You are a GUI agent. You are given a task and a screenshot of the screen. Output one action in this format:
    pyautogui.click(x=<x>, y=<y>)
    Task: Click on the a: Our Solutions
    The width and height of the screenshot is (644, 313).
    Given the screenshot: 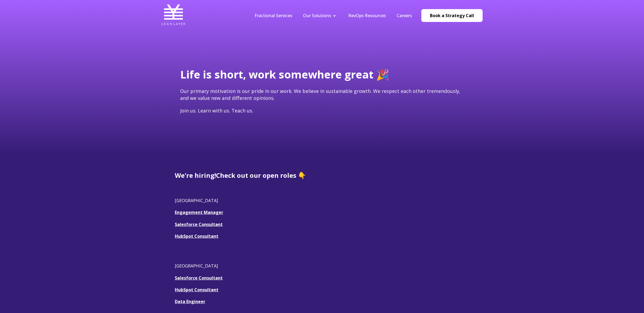 What is the action you would take?
    pyautogui.click(x=317, y=16)
    